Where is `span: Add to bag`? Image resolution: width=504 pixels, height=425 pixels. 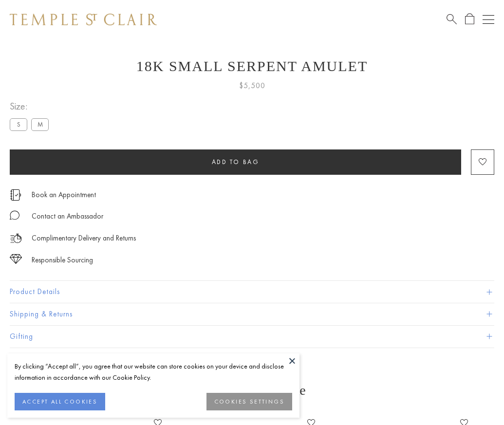
span: Add to bag is located at coordinates (236, 162).